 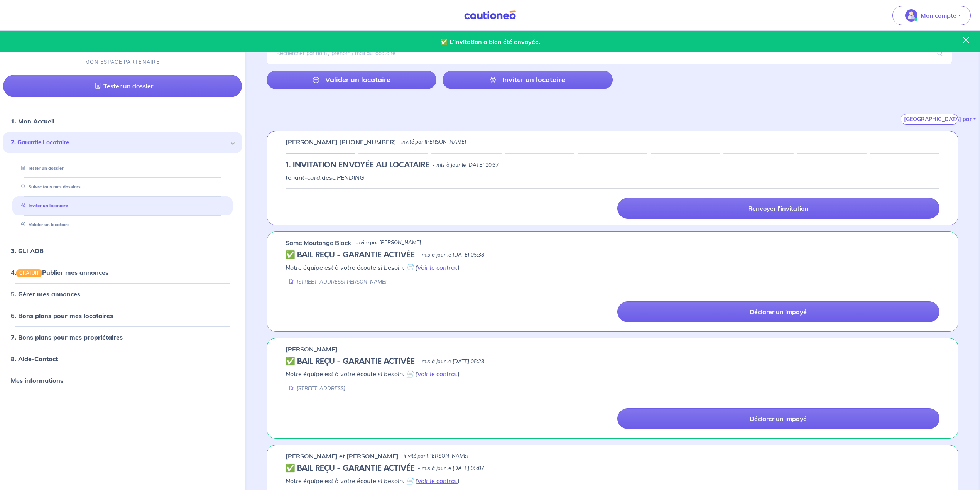 What do you see at coordinates (122, 61) in the screenshot?
I see `p: MON ESPACE PARTENAIRE` at bounding box center [122, 61].